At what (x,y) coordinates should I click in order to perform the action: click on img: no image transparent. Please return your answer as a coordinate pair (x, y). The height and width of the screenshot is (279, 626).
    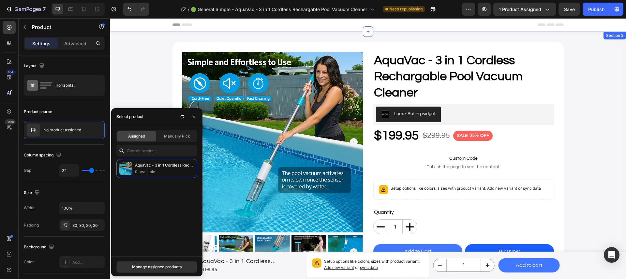
    Looking at the image, I should click on (33, 130).